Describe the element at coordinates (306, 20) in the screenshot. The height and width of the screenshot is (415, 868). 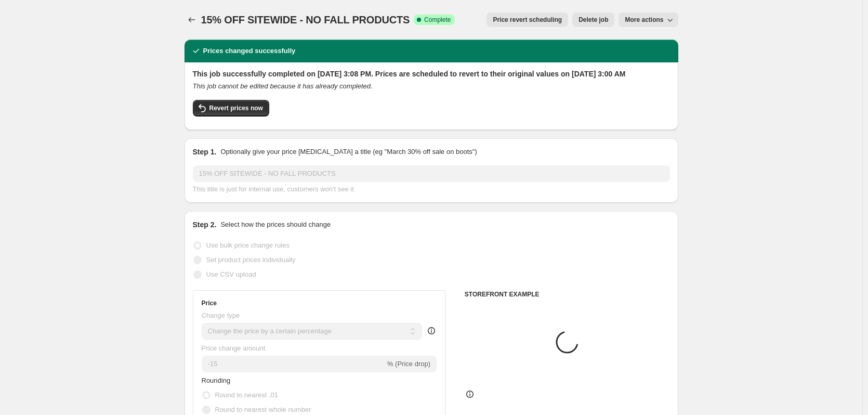
I see `span: 15% OFF SITEWIDE - NO FALL PRODUCTS` at that location.